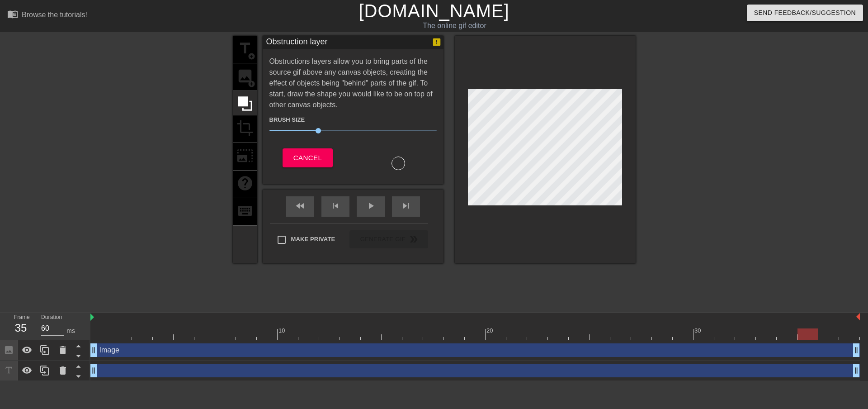  What do you see at coordinates (51, 317) in the screenshot?
I see `label: Duration` at bounding box center [51, 317].